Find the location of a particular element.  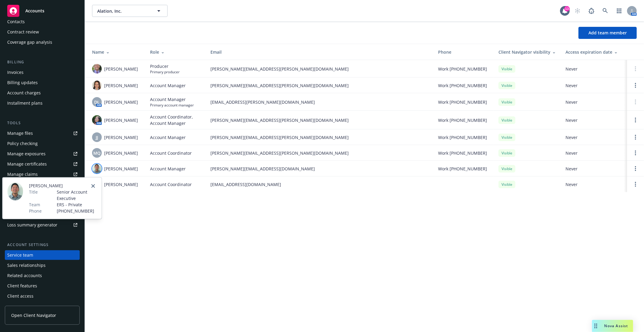

a: close is located at coordinates (93, 186).